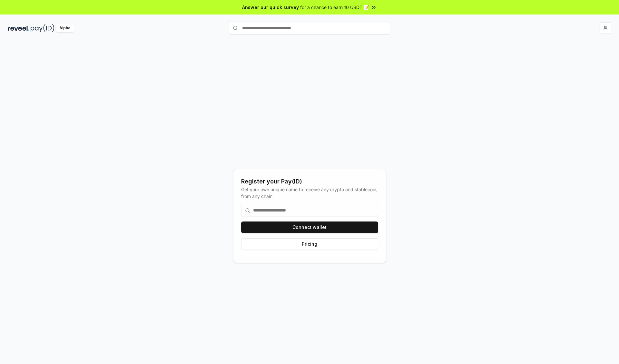  Describe the element at coordinates (310, 227) in the screenshot. I see `button: Connect wallet` at that location.